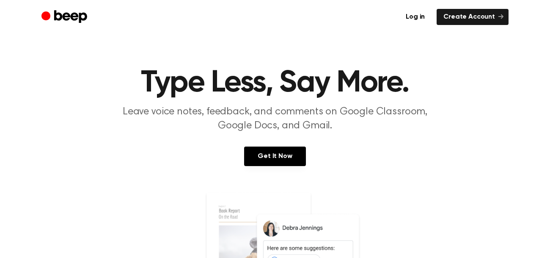  Describe the element at coordinates (415, 17) in the screenshot. I see `a: Log in` at that location.